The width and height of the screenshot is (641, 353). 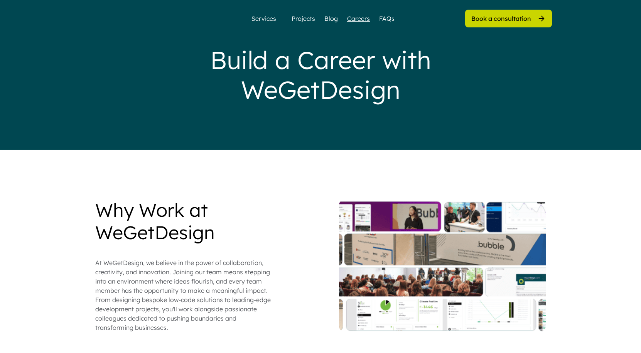 I want to click on div: Projects, so click(x=303, y=19).